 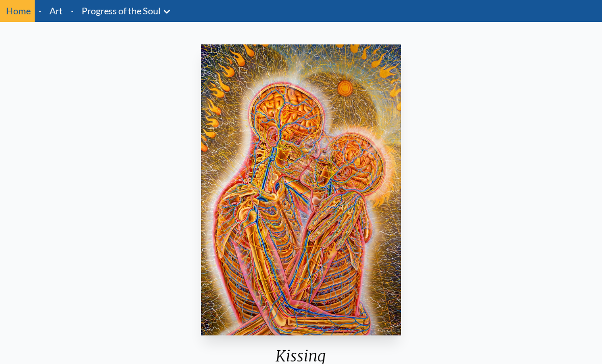 What do you see at coordinates (301, 190) in the screenshot?
I see `img: Kissing-1983-Alex-Grey-watermarked.jpg` at bounding box center [301, 190].